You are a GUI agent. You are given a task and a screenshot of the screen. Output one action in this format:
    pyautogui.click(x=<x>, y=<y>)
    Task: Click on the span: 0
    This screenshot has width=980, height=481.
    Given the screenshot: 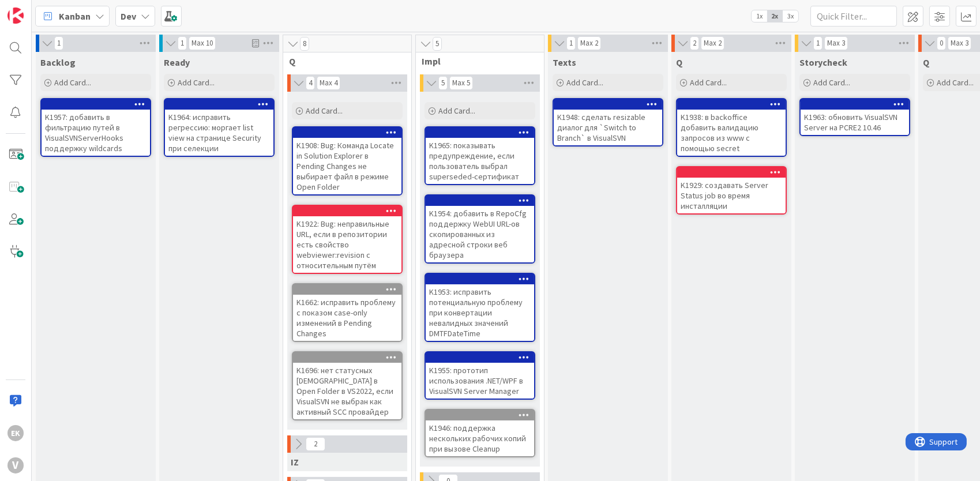 What is the action you would take?
    pyautogui.click(x=941, y=43)
    